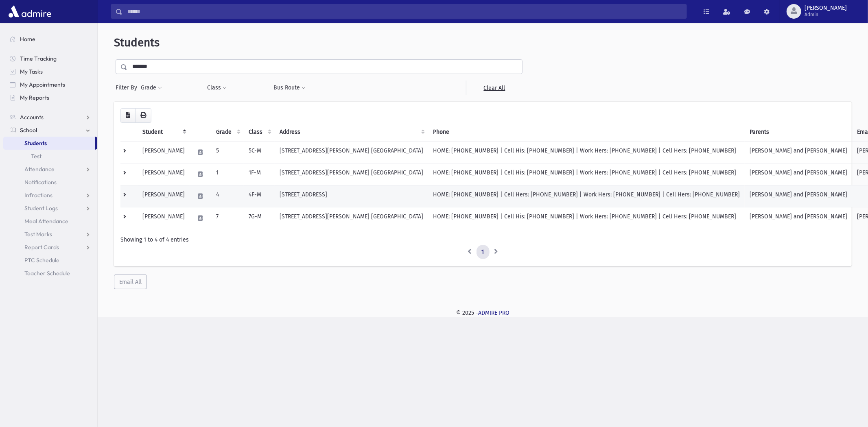  Describe the element at coordinates (151, 88) in the screenshot. I see `button: Grade` at that location.